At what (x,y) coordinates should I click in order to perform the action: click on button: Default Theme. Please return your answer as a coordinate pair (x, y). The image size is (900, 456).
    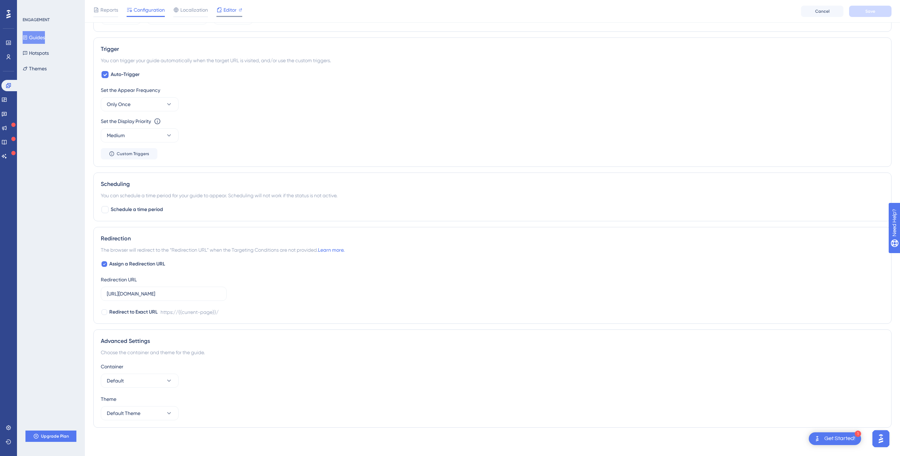
    Looking at the image, I should click on (140, 414).